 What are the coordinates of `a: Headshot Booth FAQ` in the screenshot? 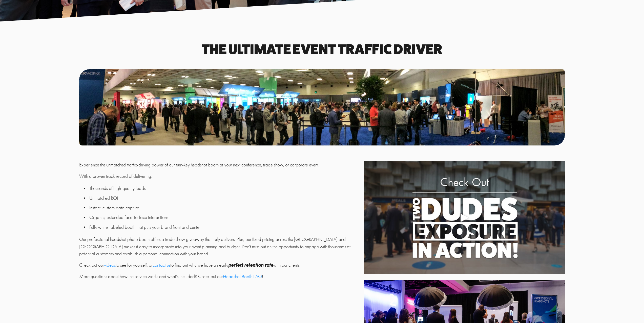 It's located at (242, 277).